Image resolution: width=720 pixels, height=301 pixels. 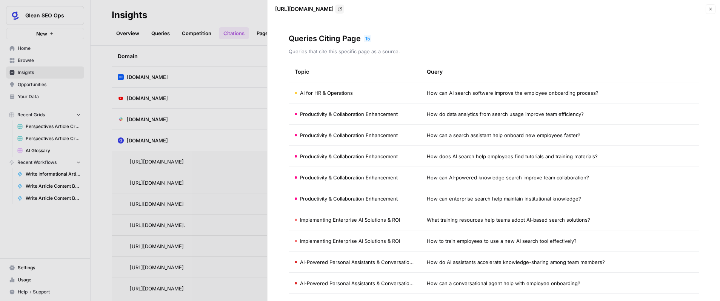 What do you see at coordinates (501, 241) in the screenshot?
I see `span: How to train employees to use a new AI search tool effectively?` at bounding box center [501, 241].